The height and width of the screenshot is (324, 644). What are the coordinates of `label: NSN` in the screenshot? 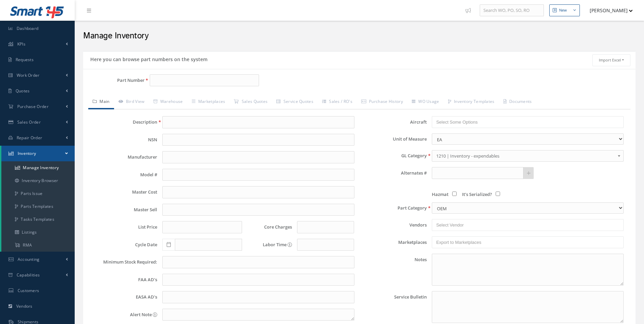 It's located at (124, 139).